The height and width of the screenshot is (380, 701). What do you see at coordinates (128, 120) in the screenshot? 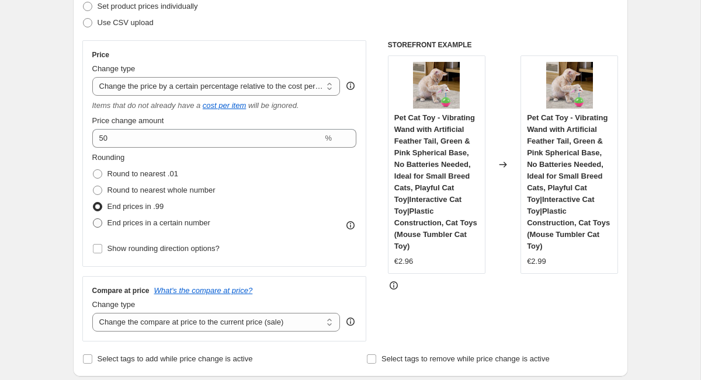
I see `span: Price change amount` at bounding box center [128, 120].